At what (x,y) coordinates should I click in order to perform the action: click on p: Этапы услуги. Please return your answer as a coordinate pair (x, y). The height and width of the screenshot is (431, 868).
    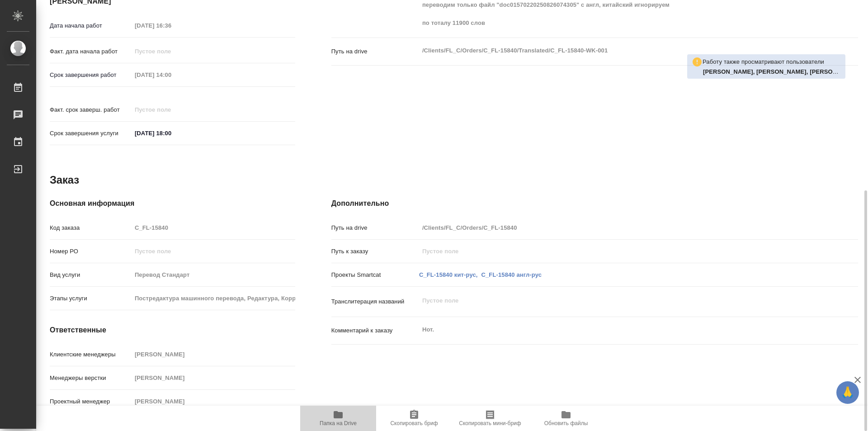
    Looking at the image, I should click on (90, 299).